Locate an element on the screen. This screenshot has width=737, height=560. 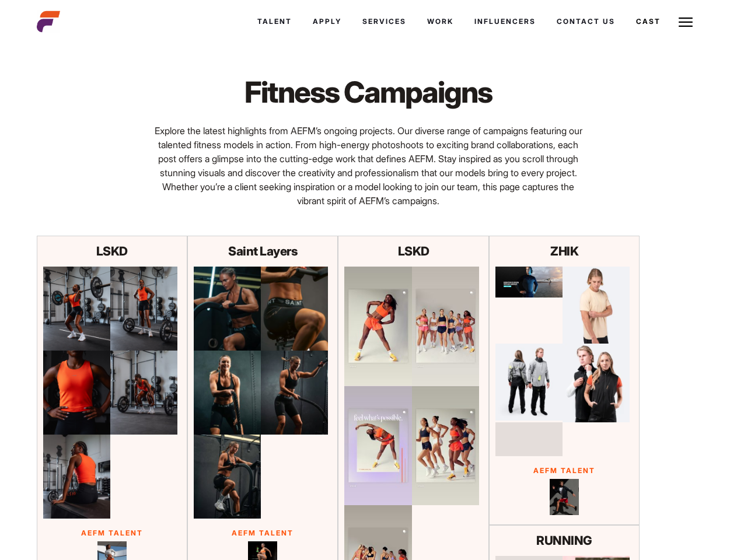
p: ZHIK is located at coordinates (565, 252).